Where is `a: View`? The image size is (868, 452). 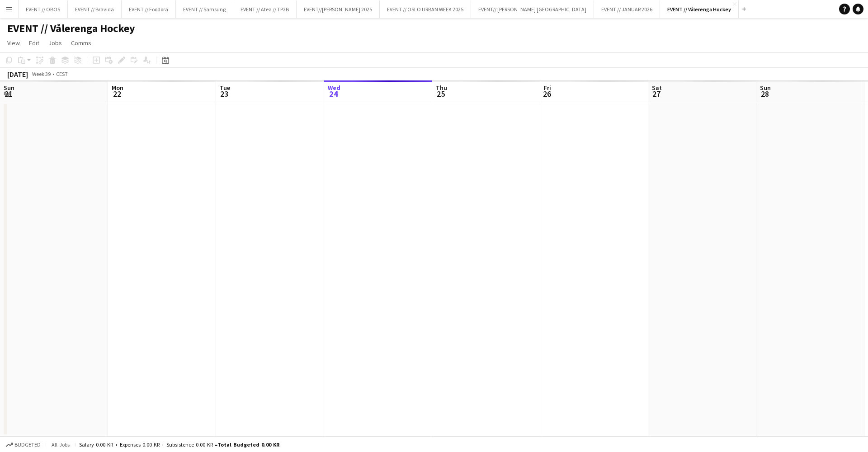 a: View is located at coordinates (13, 43).